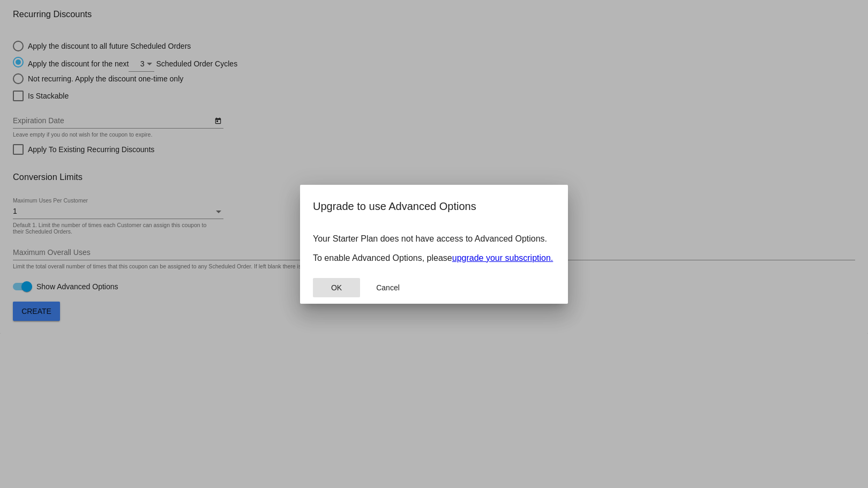 This screenshot has height=488, width=868. Describe the element at coordinates (388, 288) in the screenshot. I see `span: Cancel` at that location.